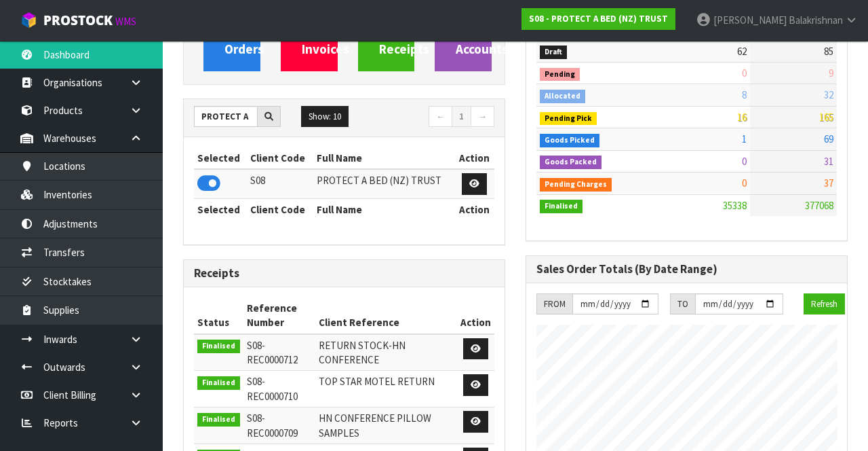 The image size is (868, 451). Describe the element at coordinates (362, 353) in the screenshot. I see `span: RETURN STOCK-HN CONFERENCE` at that location.